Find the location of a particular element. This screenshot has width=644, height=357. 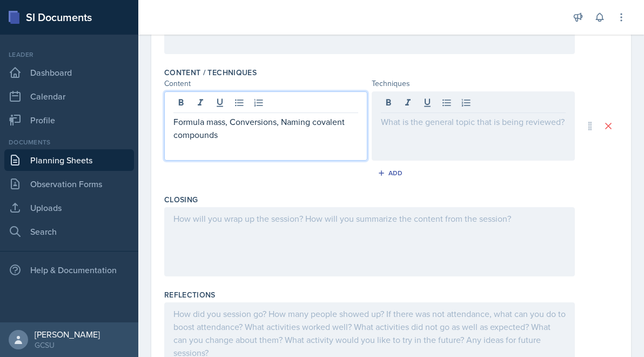

a: Search is located at coordinates (69, 231).